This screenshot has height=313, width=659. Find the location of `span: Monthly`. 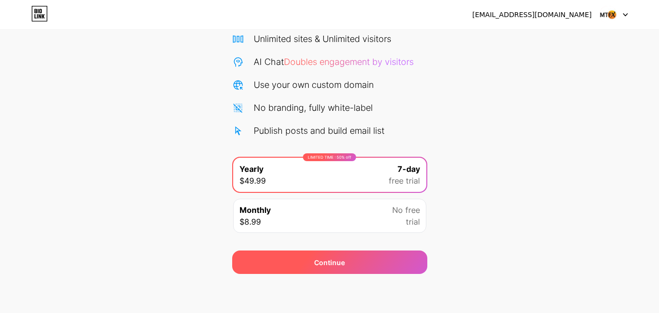

span: Monthly is located at coordinates (255, 210).